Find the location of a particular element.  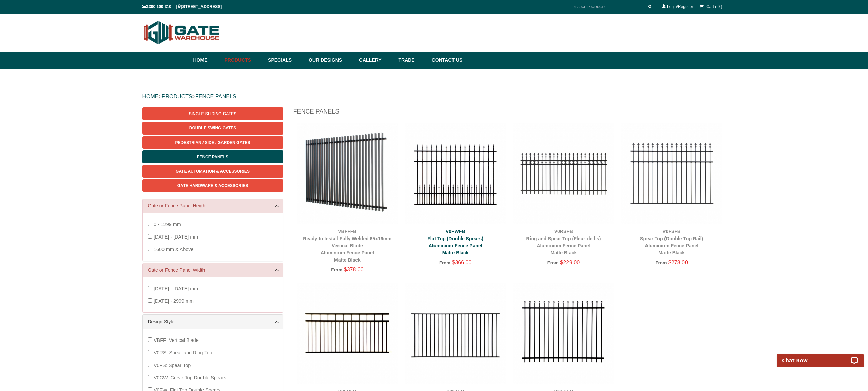

span: Gate Automation & Accessories is located at coordinates (213, 172).